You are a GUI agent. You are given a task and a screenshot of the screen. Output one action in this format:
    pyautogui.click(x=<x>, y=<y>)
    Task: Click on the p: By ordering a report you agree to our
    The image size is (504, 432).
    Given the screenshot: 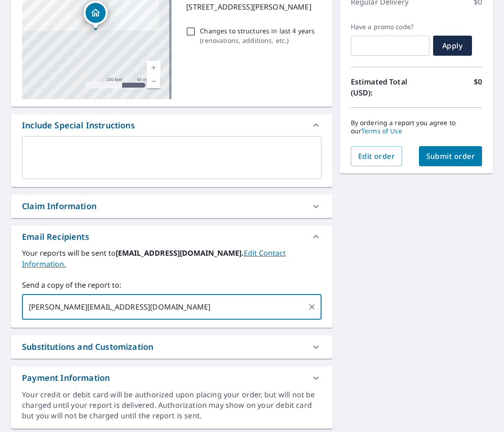 What is the action you would take?
    pyautogui.click(x=416, y=127)
    